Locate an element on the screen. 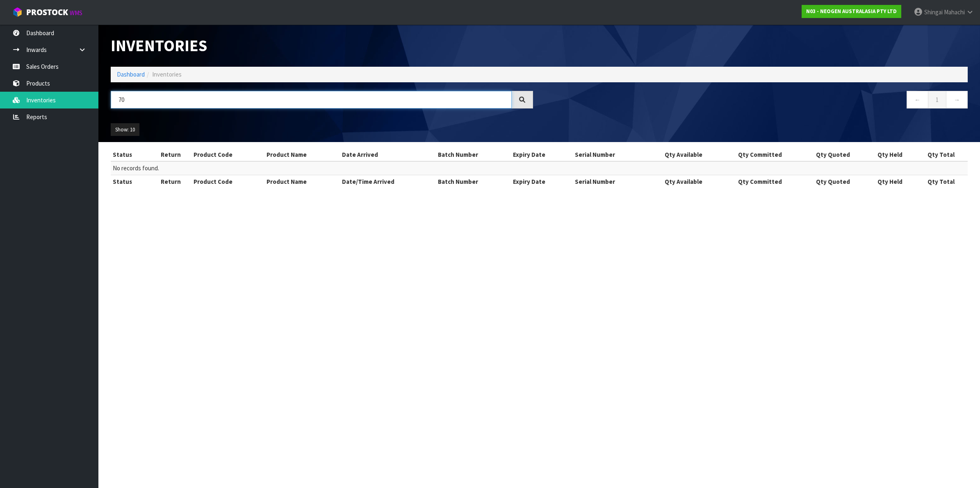  span: Inventories is located at coordinates (167, 74).